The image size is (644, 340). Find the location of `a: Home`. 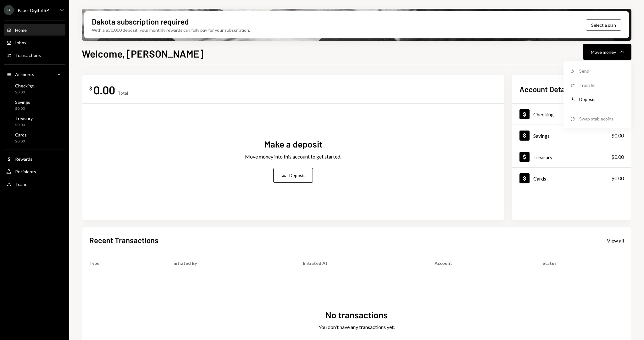

a: Home is located at coordinates (35, 30).